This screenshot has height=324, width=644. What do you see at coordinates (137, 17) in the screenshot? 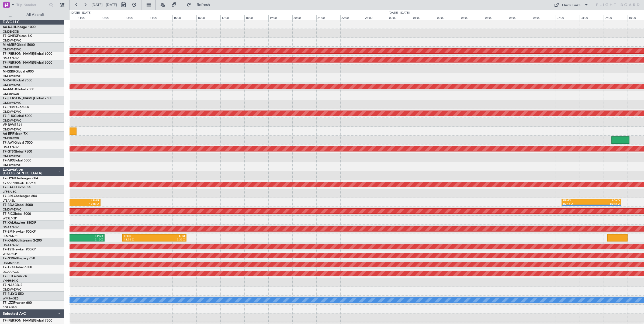
I see `div: 13:00` at bounding box center [137, 17].